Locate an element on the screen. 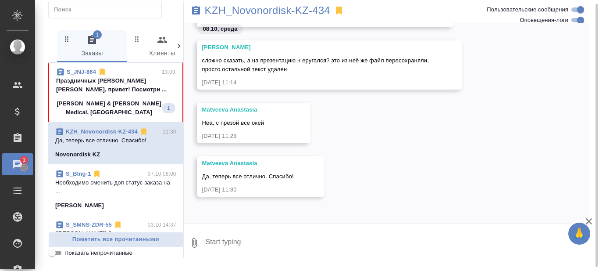 This screenshot has height=271, width=599. a: 1 is located at coordinates (18, 164).